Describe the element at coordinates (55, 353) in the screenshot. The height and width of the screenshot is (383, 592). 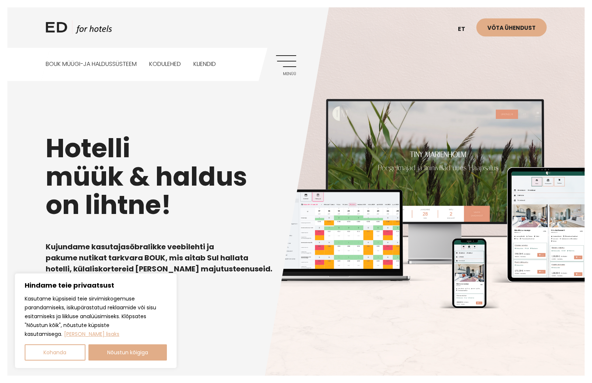
I see `button: Kohanda` at that location.